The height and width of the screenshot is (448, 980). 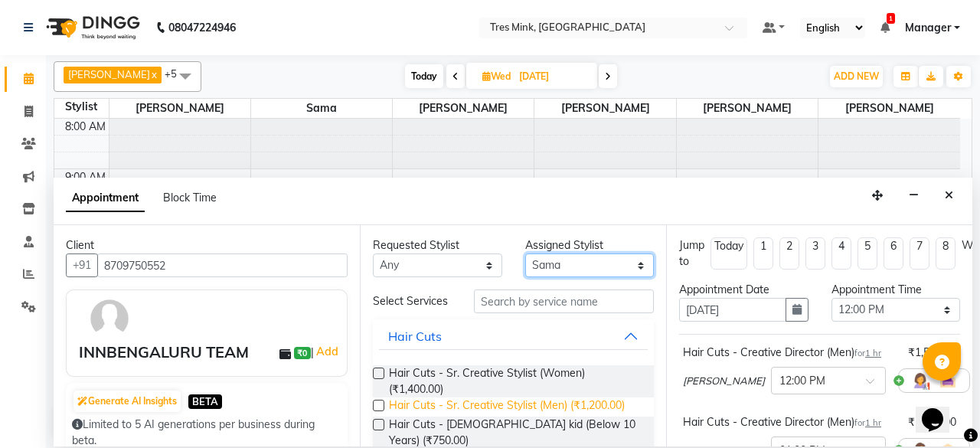 I want to click on div: Today, so click(x=729, y=246).